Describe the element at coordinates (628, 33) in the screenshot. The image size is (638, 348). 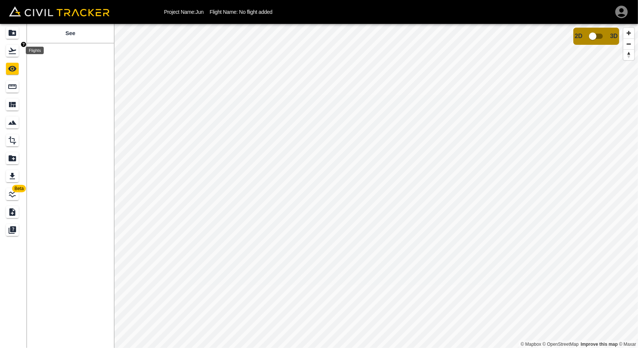
I see `button: Zoom in` at that location.